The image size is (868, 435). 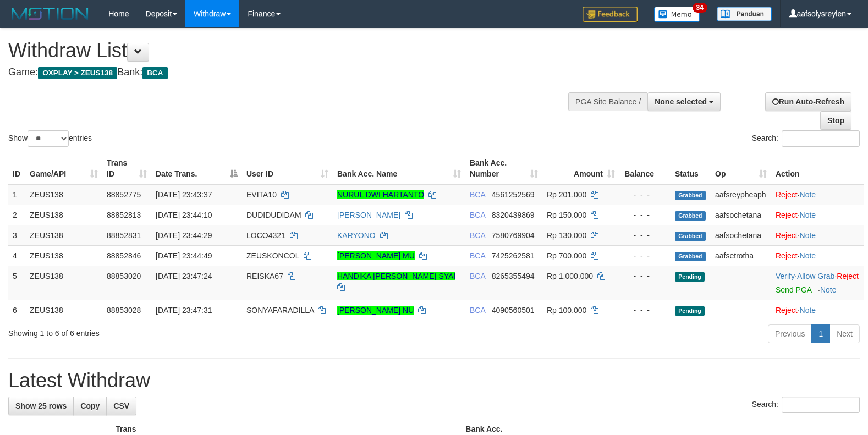 What do you see at coordinates (126, 168) in the screenshot?
I see `th: Trans ID: activate to sort column ascending` at bounding box center [126, 168].